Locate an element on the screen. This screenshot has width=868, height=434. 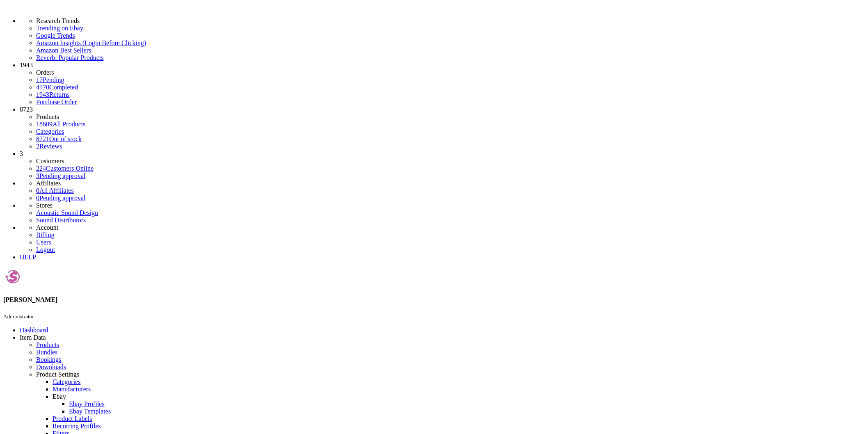
a: Google Trends is located at coordinates (450, 36).